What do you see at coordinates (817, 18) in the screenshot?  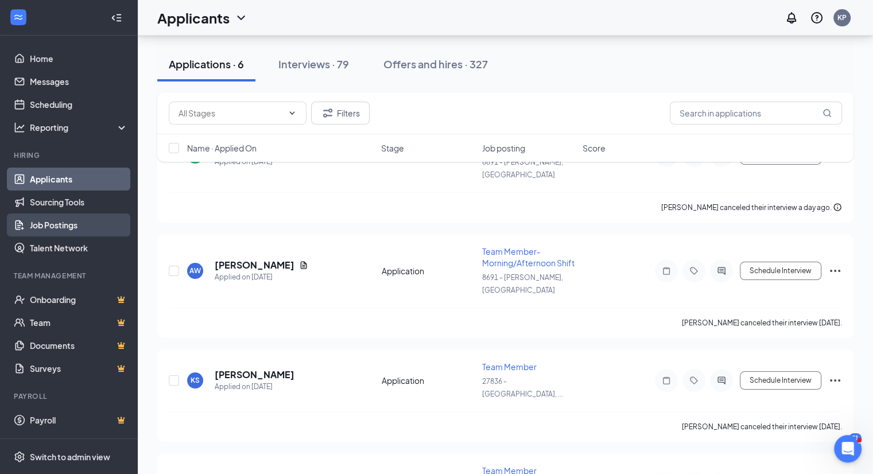 I see `svg: QuestionInfo` at bounding box center [817, 18].